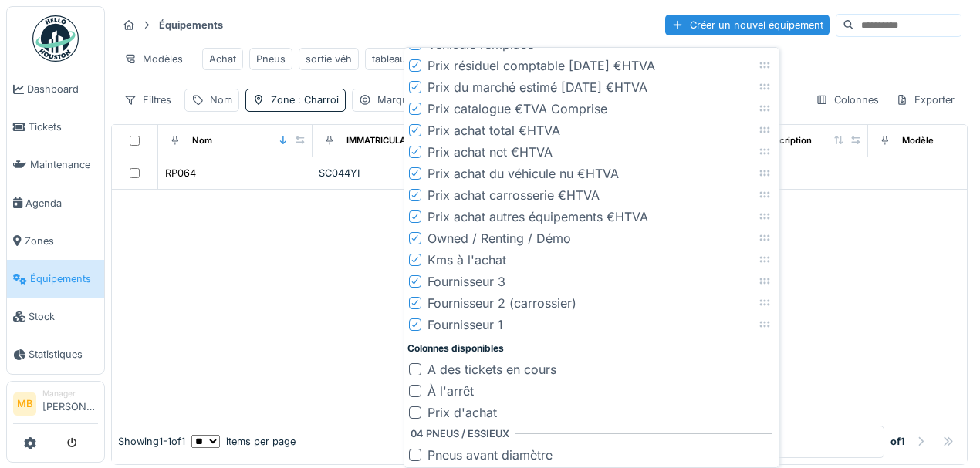 This screenshot has height=468, width=980. I want to click on div: Kms à l'achat, so click(466, 260).